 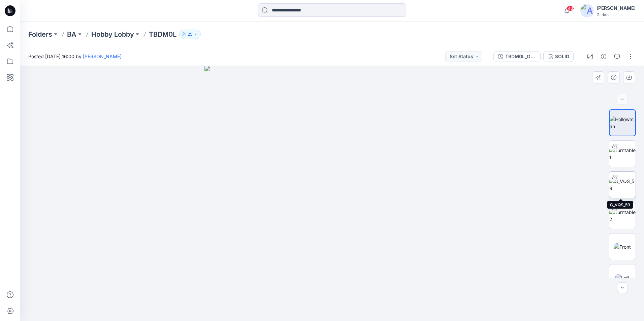 I want to click on img: Left, so click(x=622, y=278).